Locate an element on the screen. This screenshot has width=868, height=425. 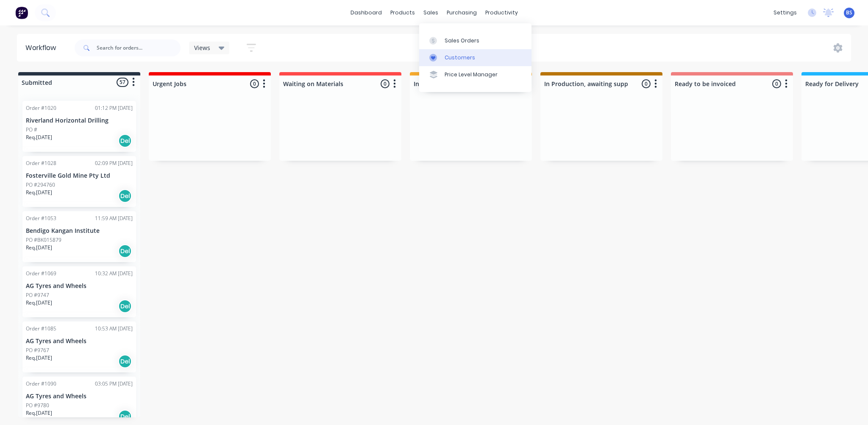
div: settings is located at coordinates (785, 13).